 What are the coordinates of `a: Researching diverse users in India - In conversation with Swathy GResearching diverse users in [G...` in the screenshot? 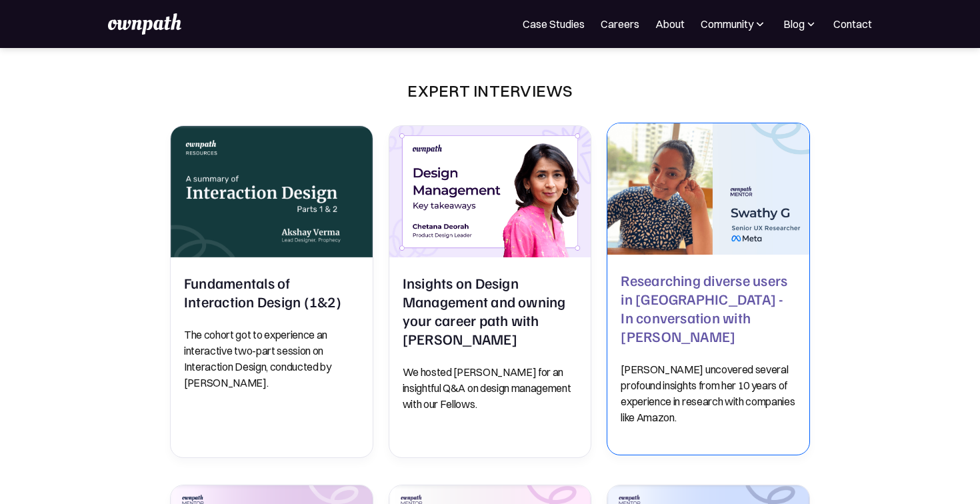 It's located at (708, 289).